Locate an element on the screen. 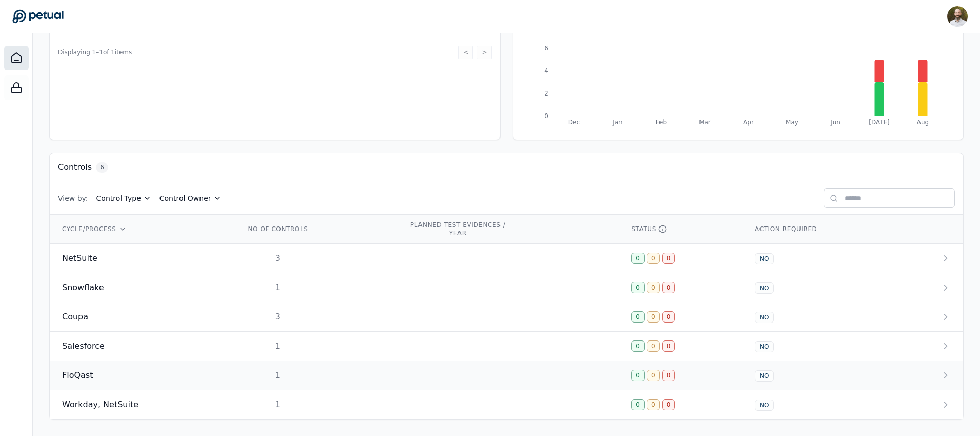 The width and height of the screenshot is (980, 436). a: Dashboard is located at coordinates (16, 58).